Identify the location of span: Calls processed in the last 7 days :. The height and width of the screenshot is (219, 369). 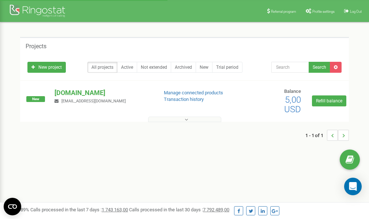
(79, 210).